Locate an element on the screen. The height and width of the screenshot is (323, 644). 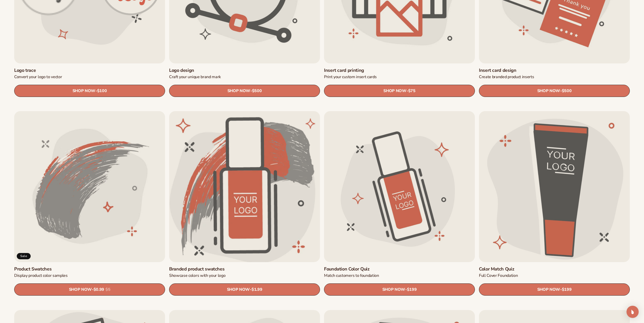
a: Branded product swatches is located at coordinates (245, 269).